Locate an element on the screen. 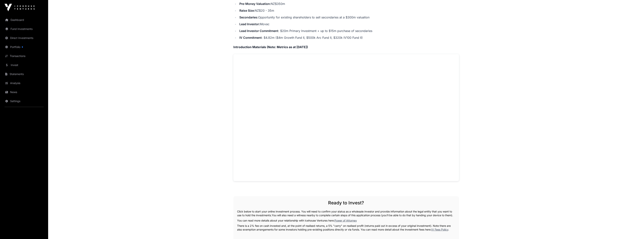 The width and height of the screenshot is (644, 239). strong: Pre-Money Valuation: is located at coordinates (255, 4).